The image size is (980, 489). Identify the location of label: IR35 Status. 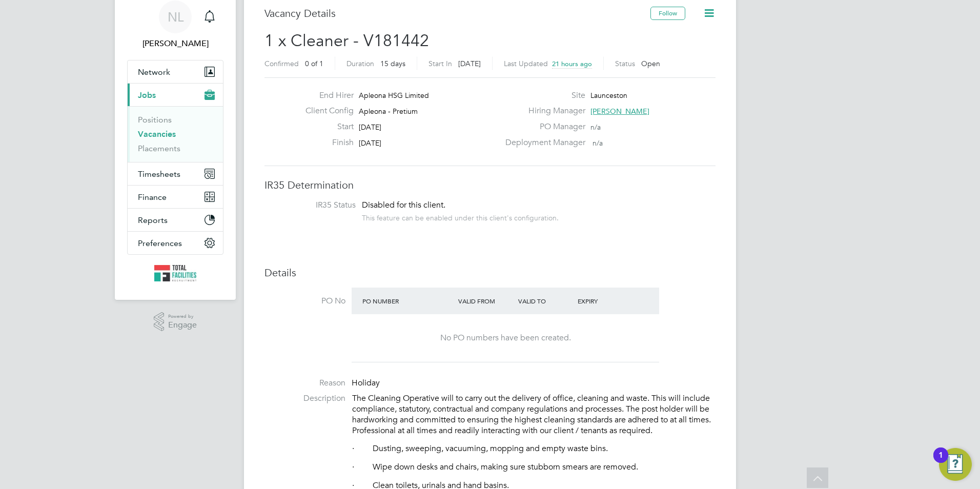
(315, 205).